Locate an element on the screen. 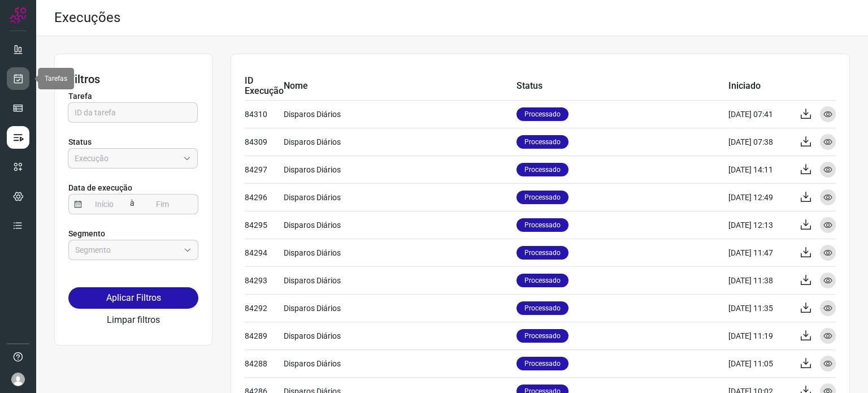 The image size is (868, 393). td: ID Execução is located at coordinates (264, 86).